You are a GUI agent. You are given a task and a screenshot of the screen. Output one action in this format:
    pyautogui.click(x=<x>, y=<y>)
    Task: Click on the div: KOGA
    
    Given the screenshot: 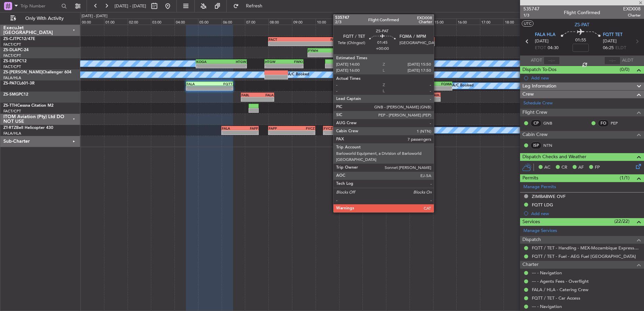 What is the action you would take?
    pyautogui.click(x=209, y=62)
    